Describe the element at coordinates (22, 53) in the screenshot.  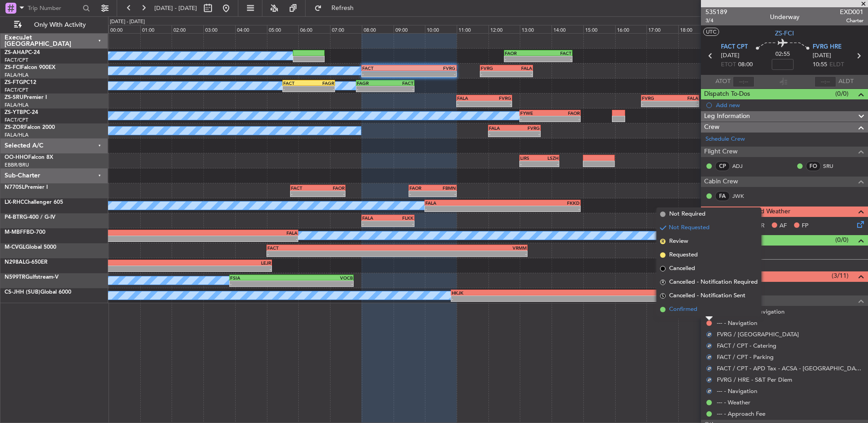
I see `a: ZS-AHAPC-24` at that location.